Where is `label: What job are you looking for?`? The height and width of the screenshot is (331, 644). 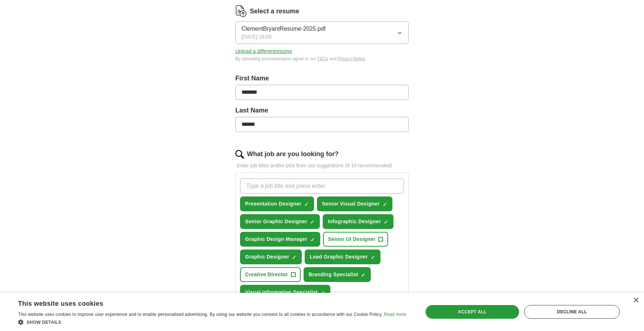
label: What job are you looking for? is located at coordinates (293, 154).